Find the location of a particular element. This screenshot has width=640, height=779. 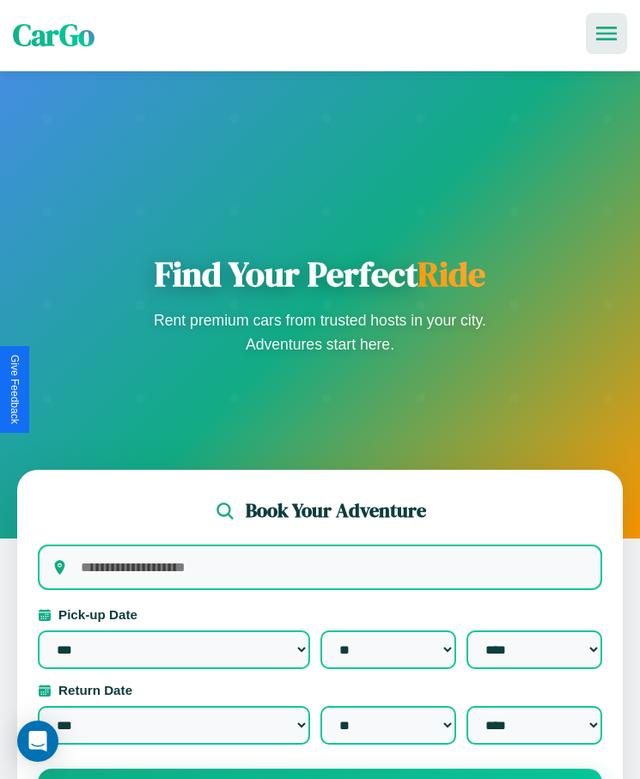

h2: Book Your Adventure is located at coordinates (336, 510).